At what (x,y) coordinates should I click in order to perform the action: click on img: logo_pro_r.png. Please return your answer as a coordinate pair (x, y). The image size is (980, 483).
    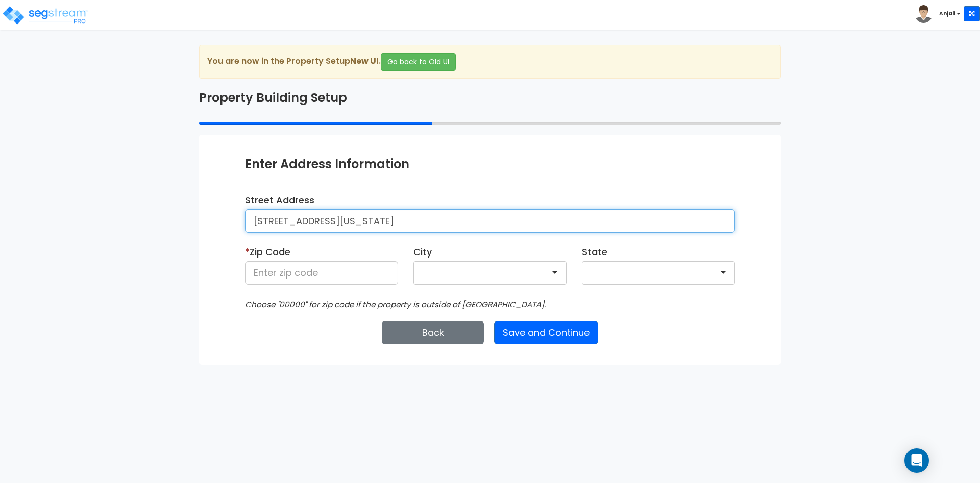
    Looking at the image, I should click on (45, 15).